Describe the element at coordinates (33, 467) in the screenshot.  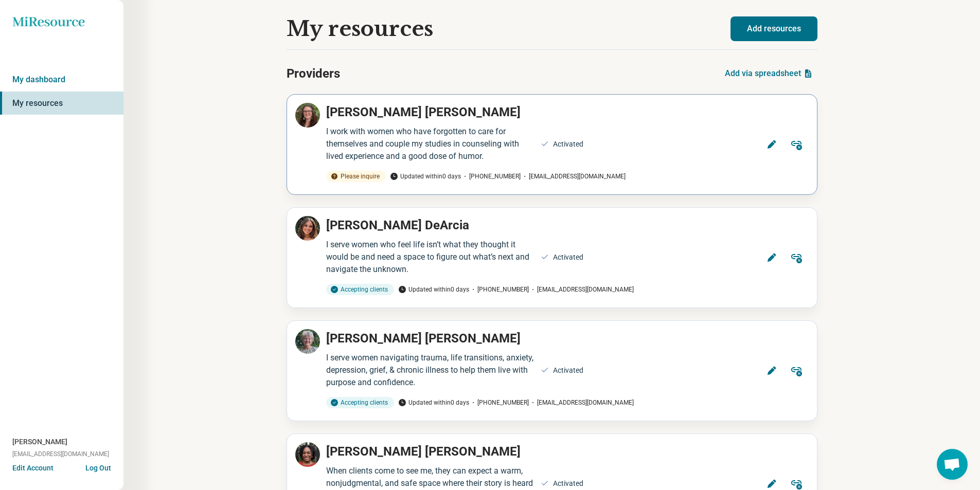
I see `button: Edit Account` at that location.